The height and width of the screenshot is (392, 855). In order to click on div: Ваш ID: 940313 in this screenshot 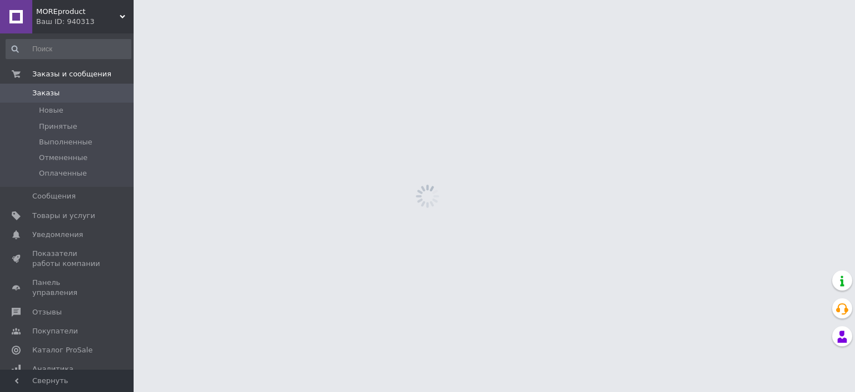, I will do `click(85, 22)`.